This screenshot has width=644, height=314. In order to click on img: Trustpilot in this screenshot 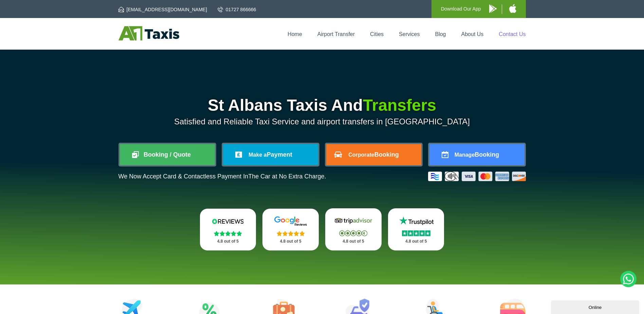, I will do `click(416, 221)`.